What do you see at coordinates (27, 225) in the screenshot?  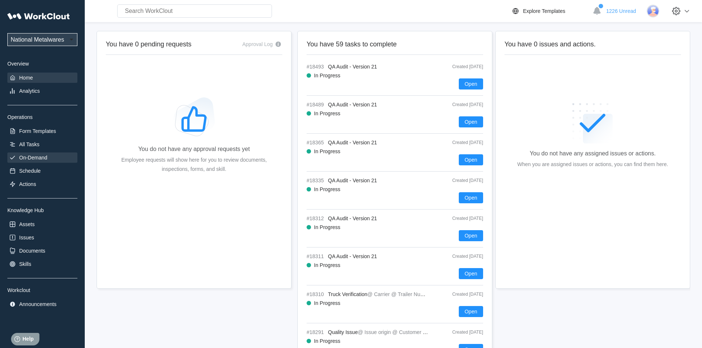 I see `div: Assets` at bounding box center [27, 225].